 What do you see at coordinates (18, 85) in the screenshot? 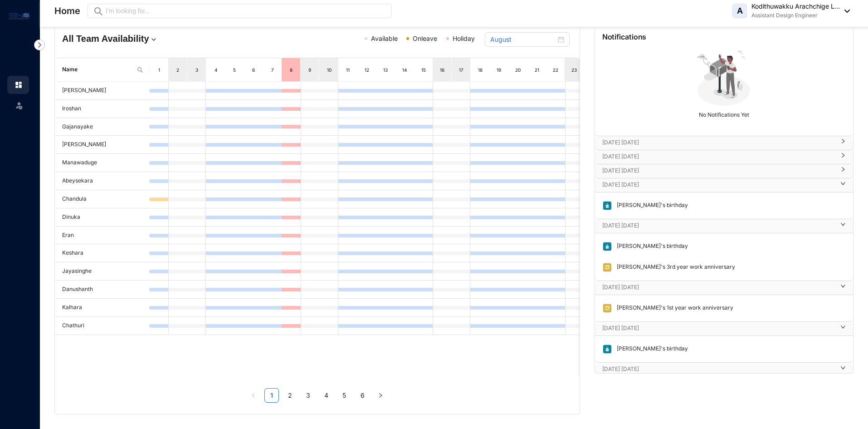
I see `li: Home` at bounding box center [18, 85].